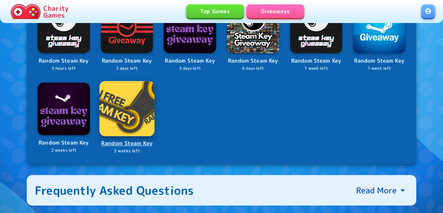 The height and width of the screenshot is (213, 443). What do you see at coordinates (127, 36) in the screenshot?
I see `a: LogoRandom Steam Key2 days left` at bounding box center [127, 36].